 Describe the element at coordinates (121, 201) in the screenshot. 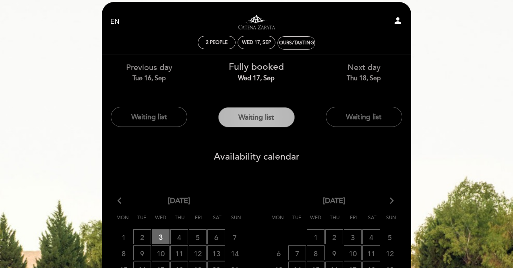

I see `i: arrow_back_ios` at that location.